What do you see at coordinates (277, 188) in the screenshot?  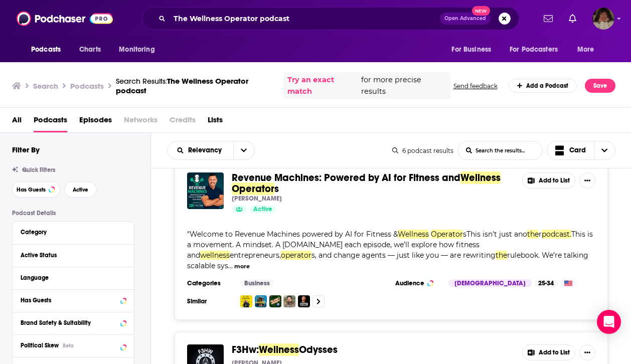 I see `span: s` at bounding box center [277, 188].